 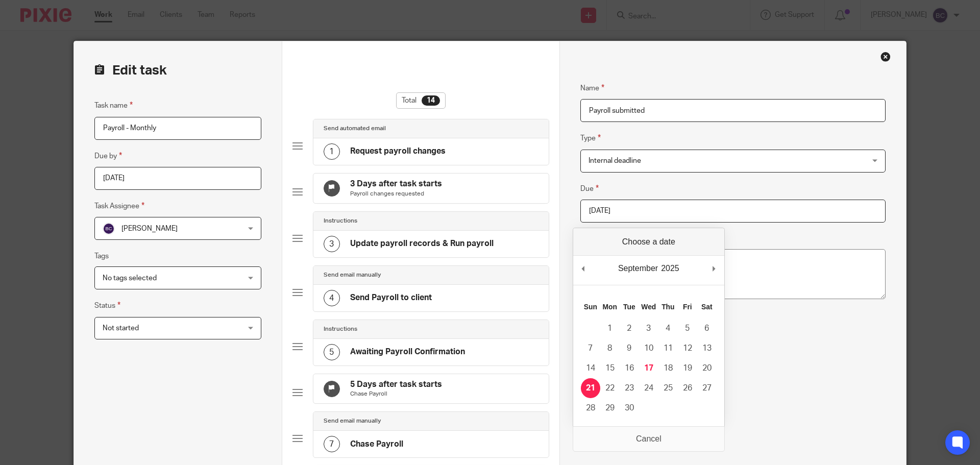 I want to click on img: svg%3E, so click(x=109, y=229).